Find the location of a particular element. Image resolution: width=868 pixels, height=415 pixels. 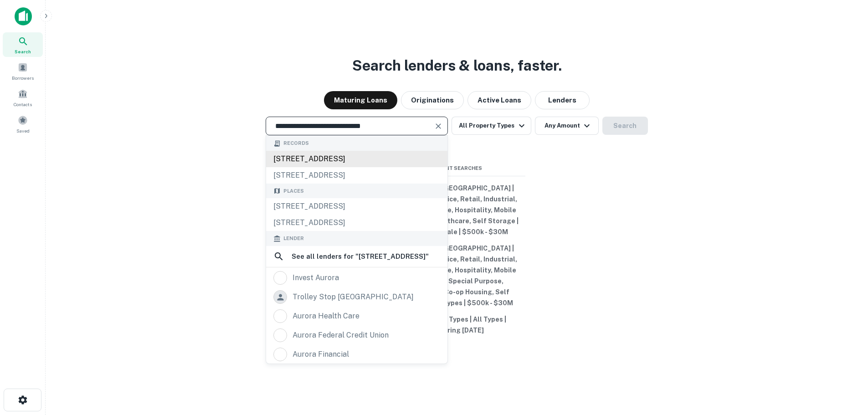

a: aurora financial is located at coordinates (357, 354).